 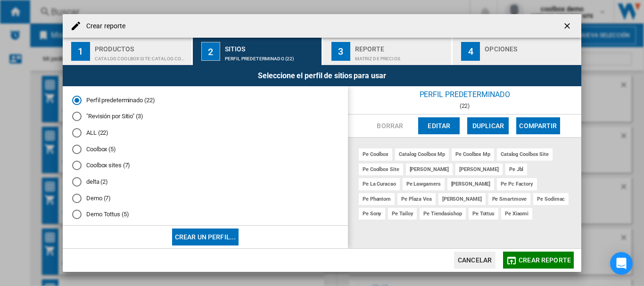 I want to click on div: pe tottus, so click(x=483, y=213).